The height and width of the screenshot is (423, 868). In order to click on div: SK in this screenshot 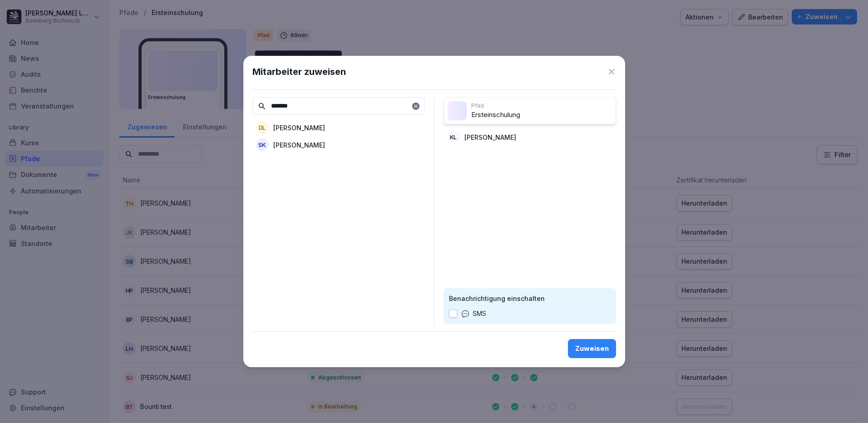, I will do `click(262, 145)`.